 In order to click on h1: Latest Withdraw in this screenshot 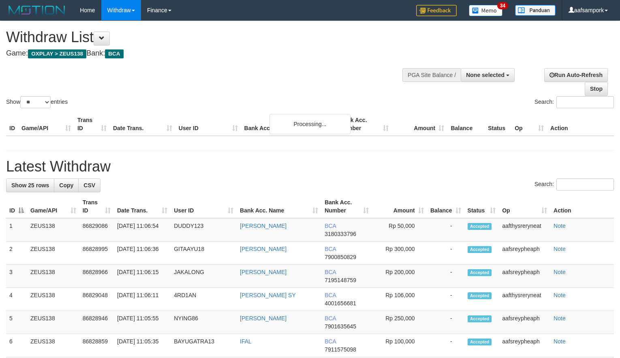, I will do `click(310, 167)`.